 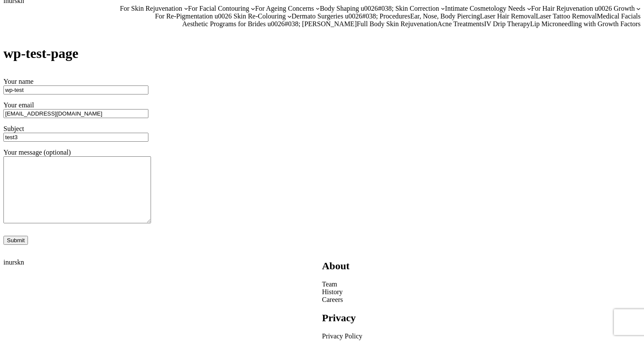 I want to click on a: History, so click(x=332, y=292).